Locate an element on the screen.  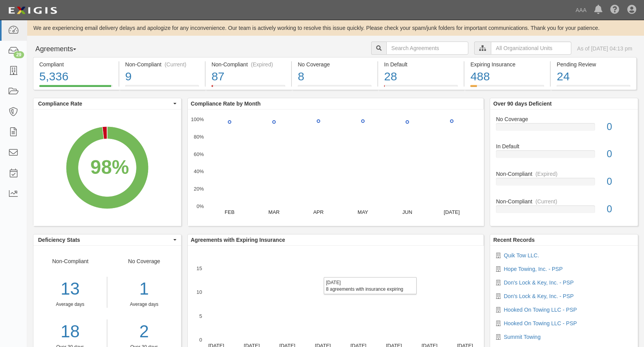
a: Compliant5,336 is located at coordinates (76, 88).